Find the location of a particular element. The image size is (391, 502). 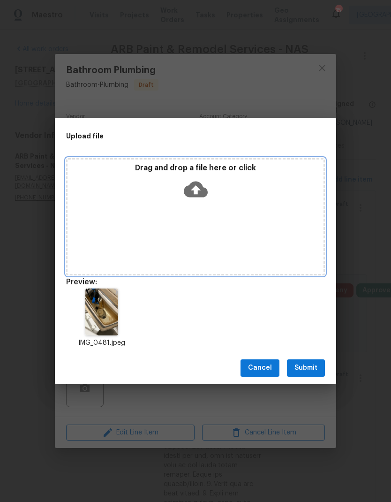

span: Submit is located at coordinates (306, 367).